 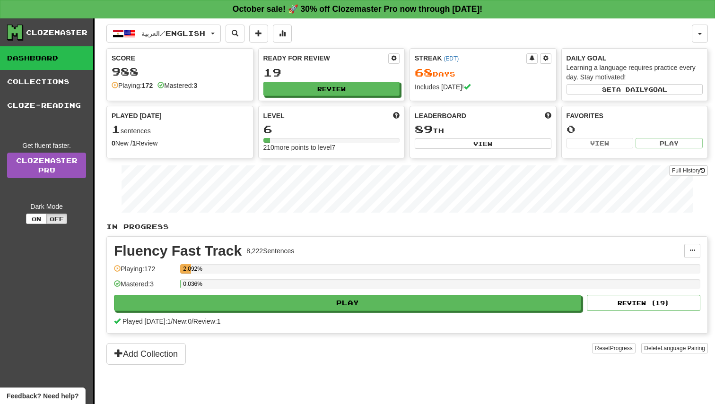 I want to click on button: DeleteLanguage Pairing, so click(x=675, y=349).